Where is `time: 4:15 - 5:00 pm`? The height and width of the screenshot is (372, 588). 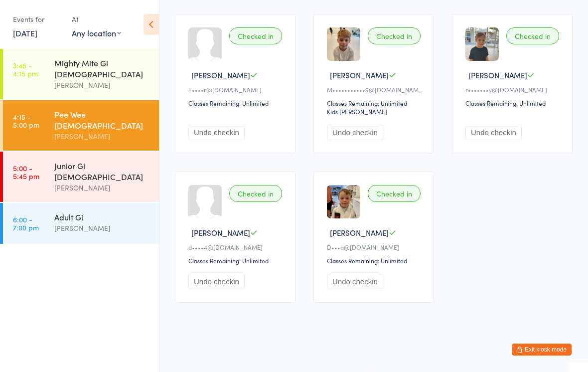 time: 4:15 - 5:00 pm is located at coordinates (26, 121).